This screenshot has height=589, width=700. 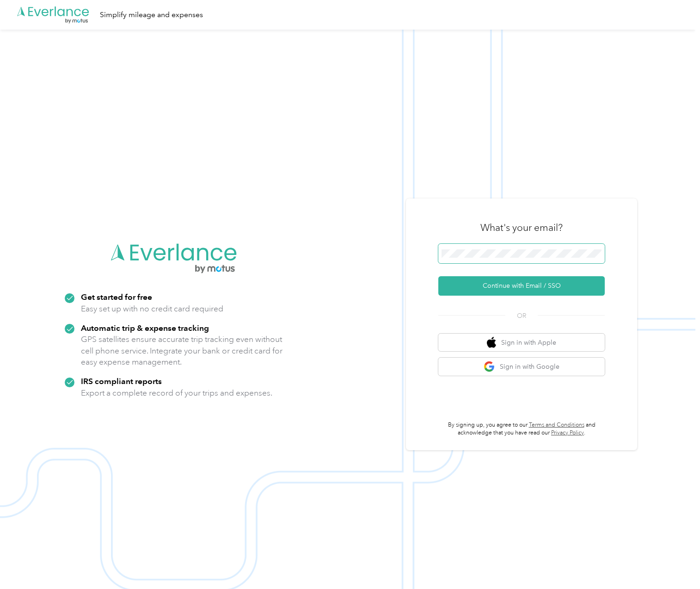 I want to click on strong: IRS compliant reports, so click(x=122, y=380).